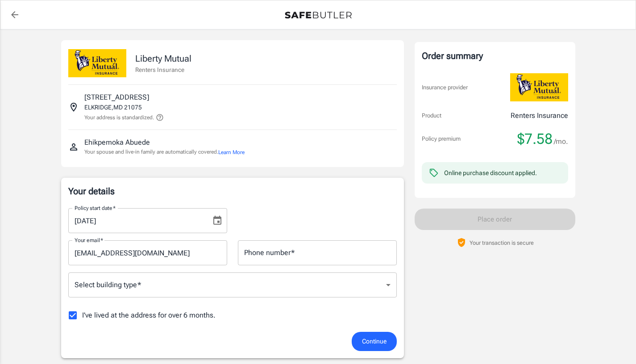  Describe the element at coordinates (535, 139) in the screenshot. I see `span: $7.58` at that location.